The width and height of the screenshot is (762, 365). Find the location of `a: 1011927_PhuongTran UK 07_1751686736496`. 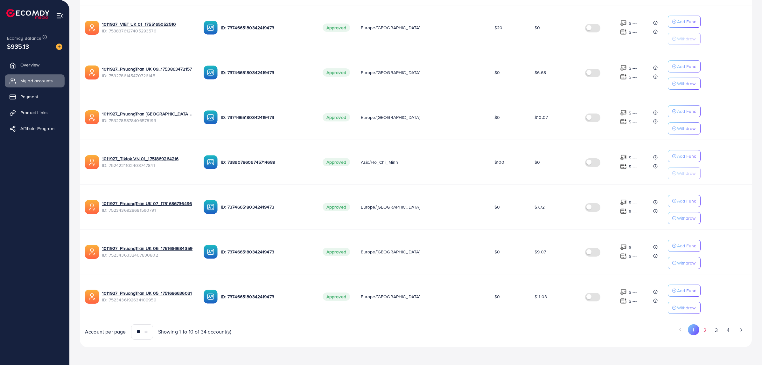

a: 1011927_PhuongTran UK 07_1751686736496 is located at coordinates (147, 204).